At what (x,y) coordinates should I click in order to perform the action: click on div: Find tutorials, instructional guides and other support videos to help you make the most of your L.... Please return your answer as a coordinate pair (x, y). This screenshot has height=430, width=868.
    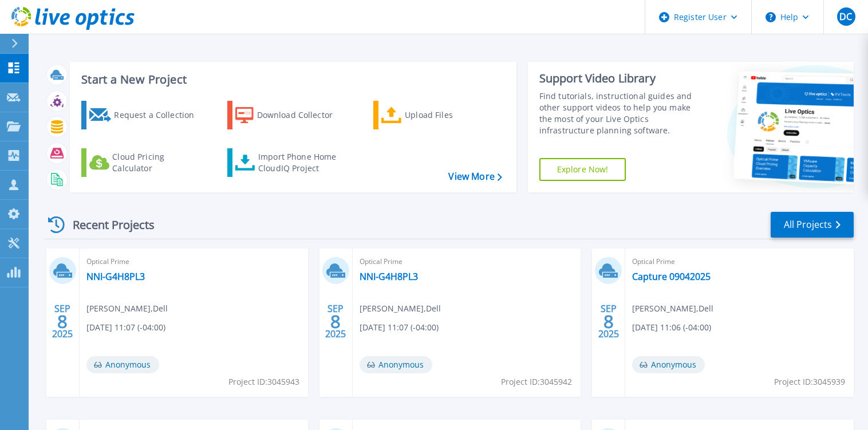
    Looking at the image, I should click on (621, 114).